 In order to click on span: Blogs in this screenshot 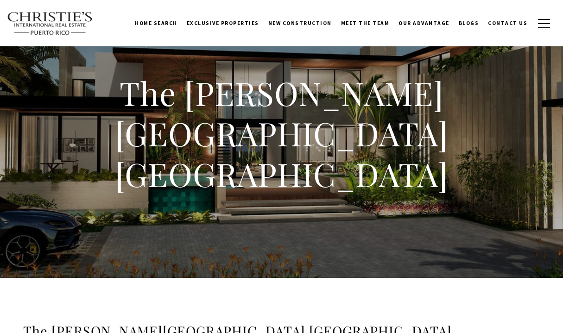, I will do `click(469, 23)`.